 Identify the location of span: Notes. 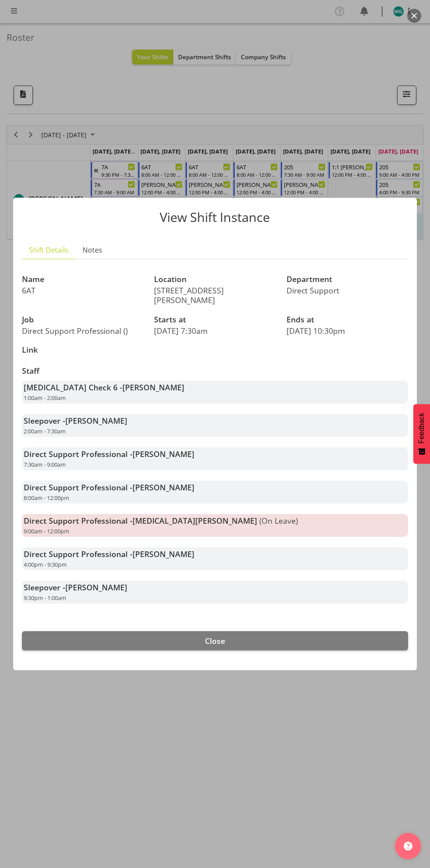
(92, 250).